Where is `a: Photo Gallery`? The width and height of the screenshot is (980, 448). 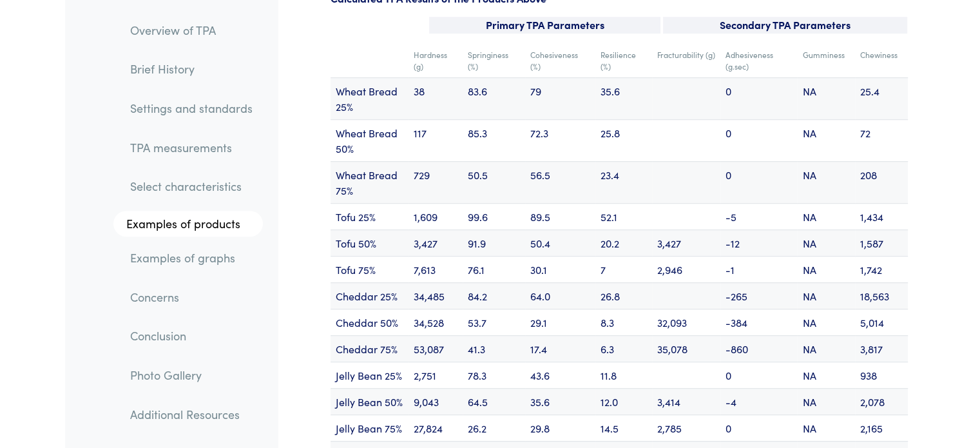
a: Photo Gallery is located at coordinates (191, 375).